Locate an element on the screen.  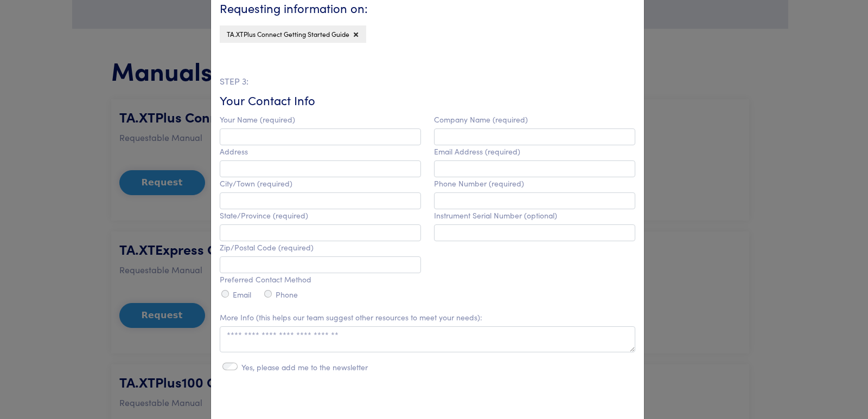
span: TA.XTPlus Connect Getting Started Guide is located at coordinates (288, 34).